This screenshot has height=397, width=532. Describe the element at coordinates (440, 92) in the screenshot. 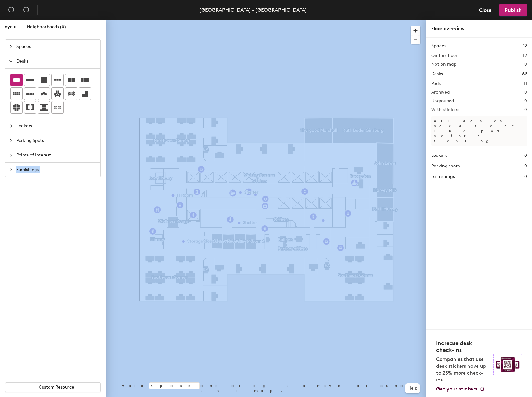

I see `h2: Archived` at that location.